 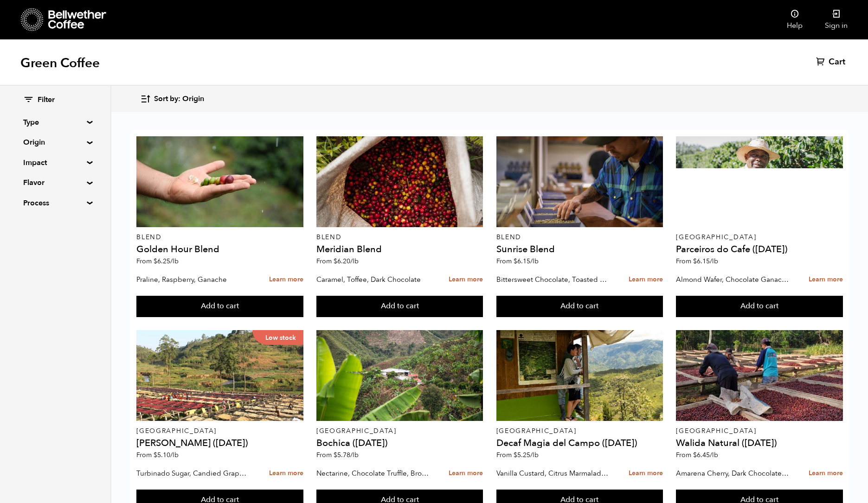 What do you see at coordinates (179, 99) in the screenshot?
I see `span: Sort by: Origin` at bounding box center [179, 99].